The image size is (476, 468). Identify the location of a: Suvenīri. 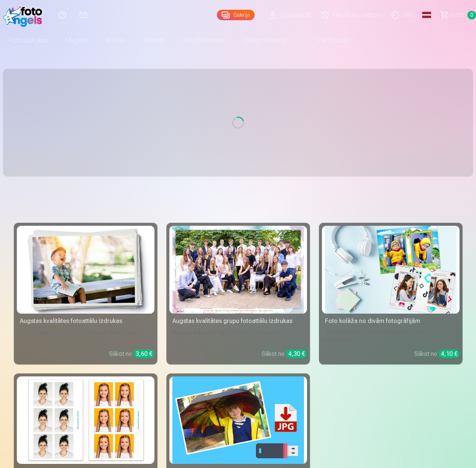
(154, 40).